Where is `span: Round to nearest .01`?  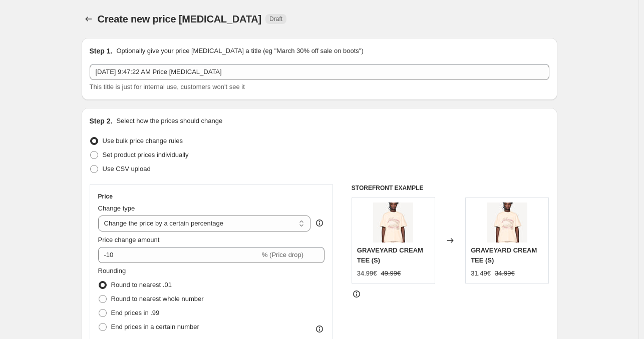
span: Round to nearest .01 is located at coordinates (141, 285).